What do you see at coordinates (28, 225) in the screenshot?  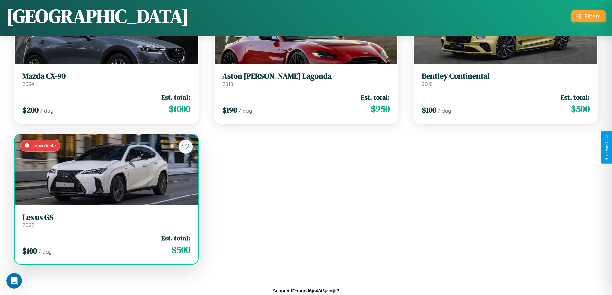 I see `span: 2022` at bounding box center [28, 225].